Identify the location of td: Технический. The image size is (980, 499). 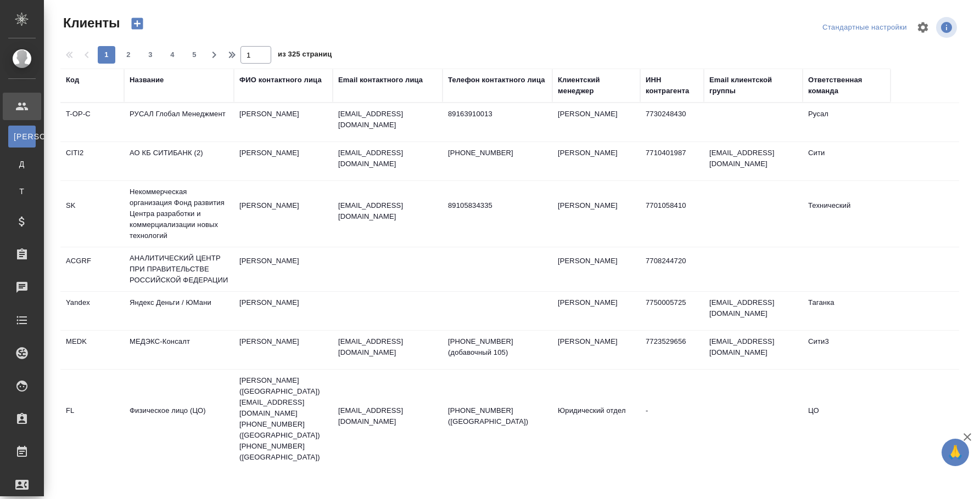
(846, 214).